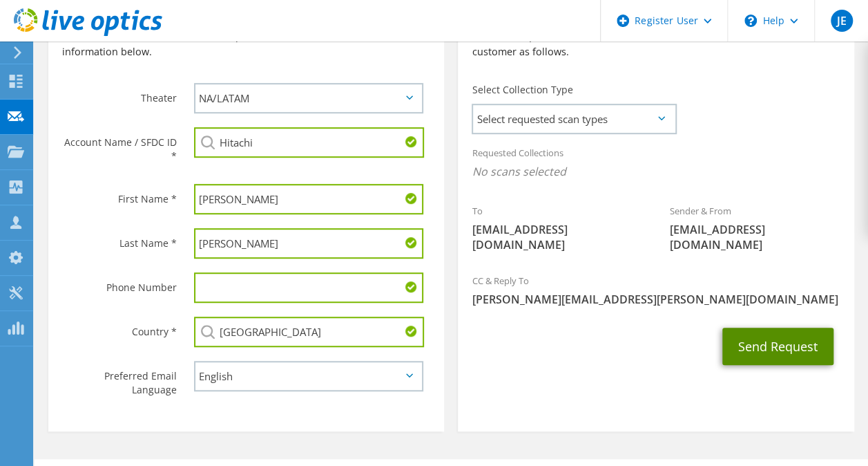 This screenshot has width=868, height=466. Describe the element at coordinates (755, 227) in the screenshot. I see `div: Sender & From` at that location.